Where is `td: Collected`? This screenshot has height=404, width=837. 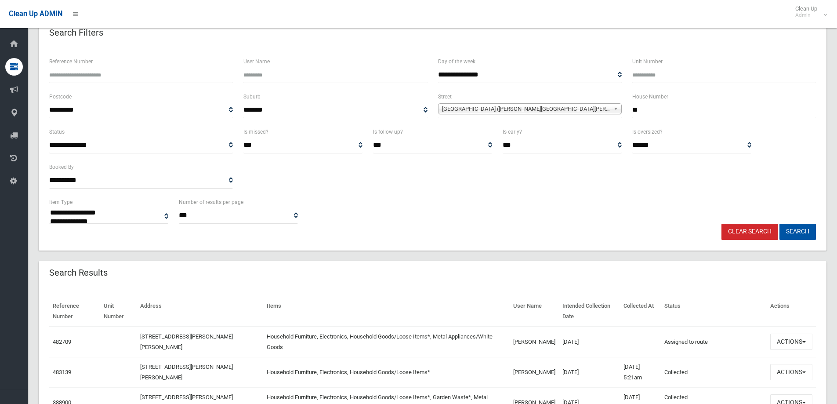 td: Collected is located at coordinates (713, 372).